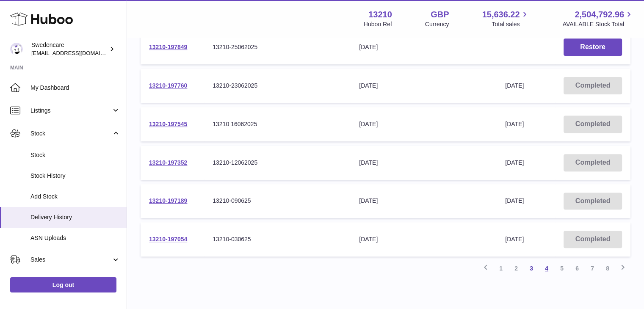 The height and width of the screenshot is (309, 644). Describe the element at coordinates (168, 239) in the screenshot. I see `a: 13210-197054` at that location.